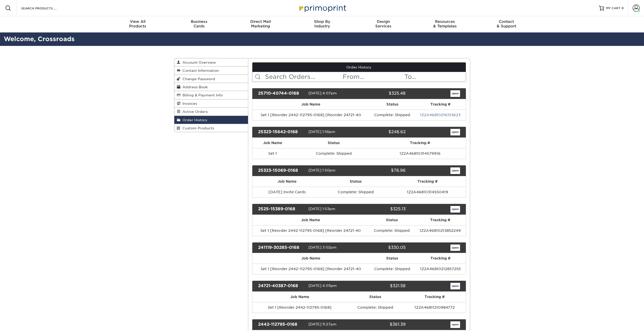  What do you see at coordinates (420, 153) in the screenshot?
I see `td: 1Z2A46810314579916` at bounding box center [420, 153].